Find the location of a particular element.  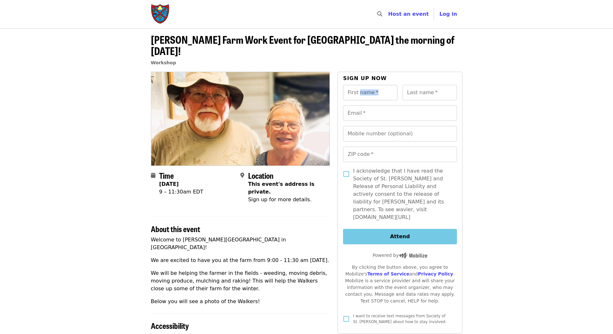

input: Mobile number (optional) is located at coordinates (400, 134).